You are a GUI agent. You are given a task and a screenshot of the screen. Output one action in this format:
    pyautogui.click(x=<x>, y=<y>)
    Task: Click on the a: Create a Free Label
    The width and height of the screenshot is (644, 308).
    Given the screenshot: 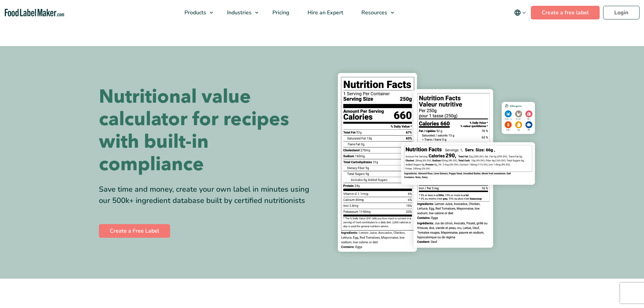 What is the action you would take?
    pyautogui.click(x=134, y=231)
    